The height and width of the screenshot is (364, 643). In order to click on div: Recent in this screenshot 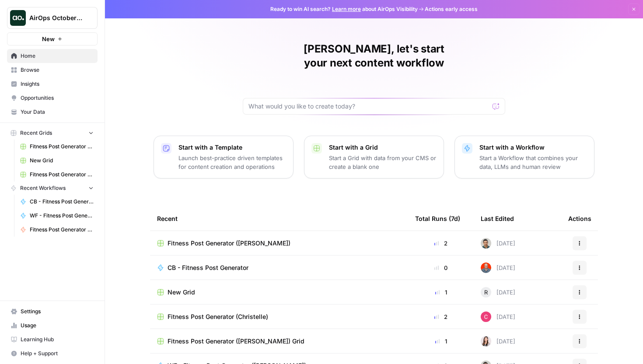, I will do `click(279, 218)`.